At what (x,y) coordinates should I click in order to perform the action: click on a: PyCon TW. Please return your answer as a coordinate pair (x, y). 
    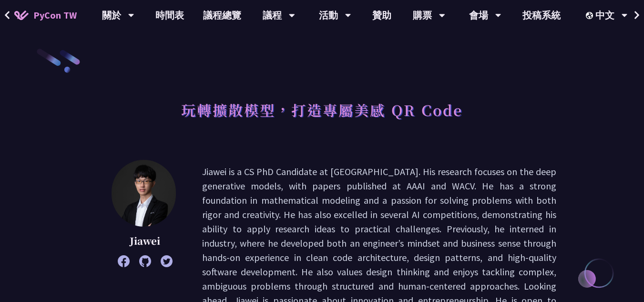
    Looking at the image, I should click on (46, 15).